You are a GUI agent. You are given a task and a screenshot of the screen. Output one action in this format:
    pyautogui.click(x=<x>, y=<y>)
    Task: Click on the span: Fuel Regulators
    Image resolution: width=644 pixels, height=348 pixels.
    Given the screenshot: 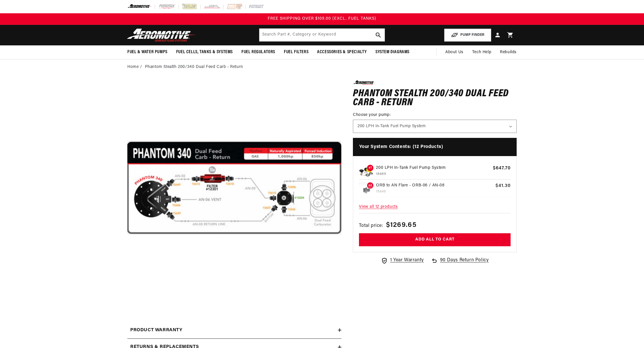 What is the action you would take?
    pyautogui.click(x=258, y=52)
    